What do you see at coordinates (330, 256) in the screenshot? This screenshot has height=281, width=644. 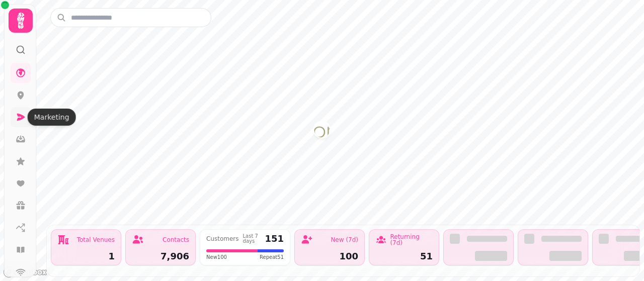 I see `div: 100` at bounding box center [330, 256].